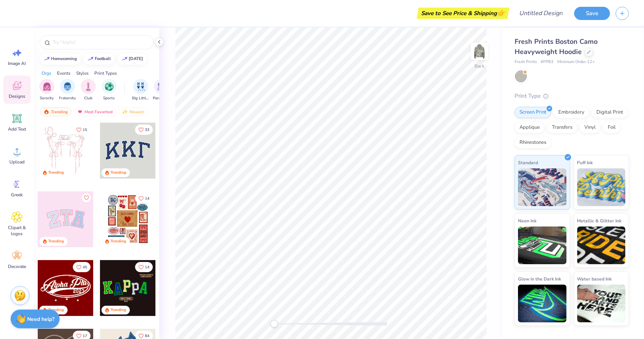 The width and height of the screenshot is (644, 339). I want to click on div: Back, so click(480, 66).